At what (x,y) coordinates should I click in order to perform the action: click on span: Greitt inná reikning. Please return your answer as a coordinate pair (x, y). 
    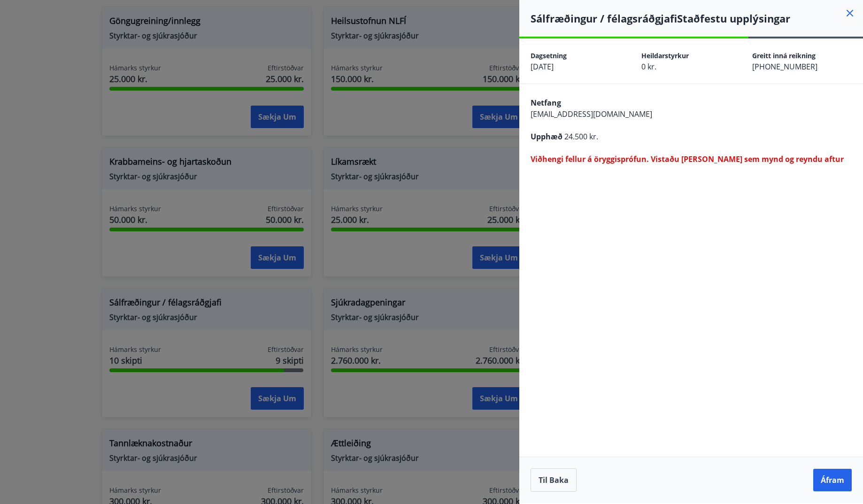
    Looking at the image, I should click on (784, 55).